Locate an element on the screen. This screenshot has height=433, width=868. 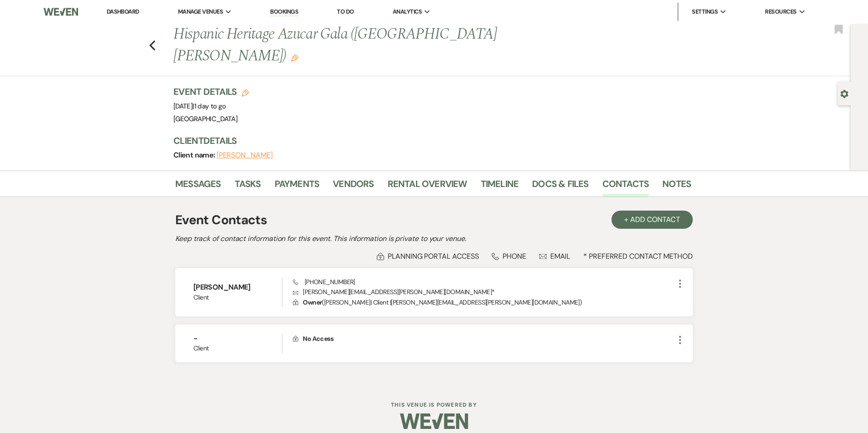
a: Contacts is located at coordinates (625, 187).